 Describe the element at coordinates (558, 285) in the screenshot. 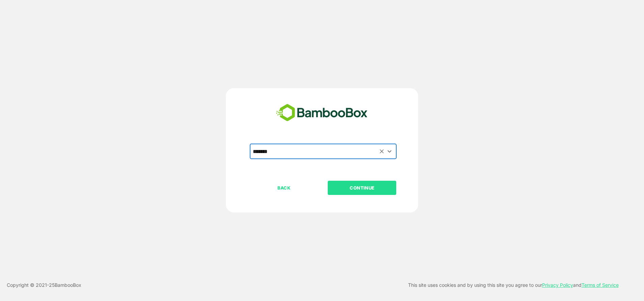

I see `a: Privacy Policy` at that location.